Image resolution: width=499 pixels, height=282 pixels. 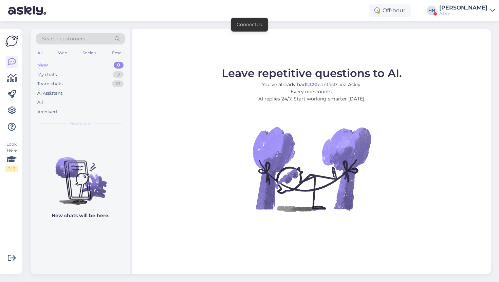 I want to click on img: No Chat active, so click(x=312, y=169).